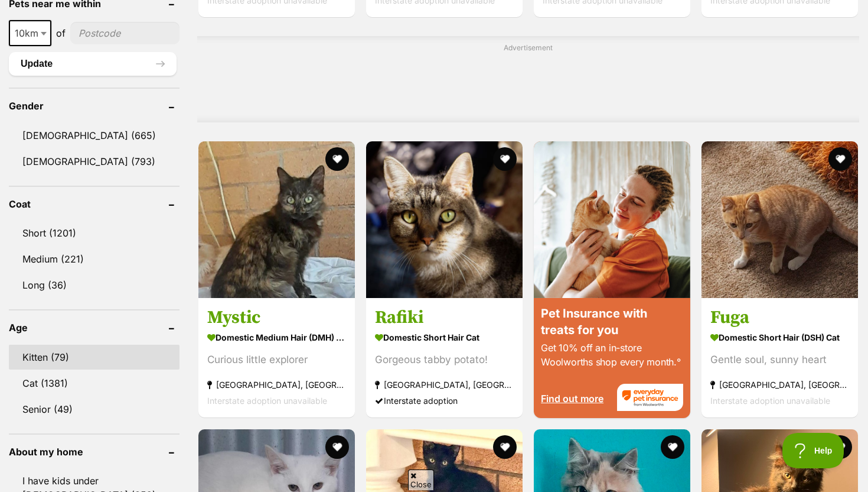 This screenshot has width=868, height=492. What do you see at coordinates (30, 33) in the screenshot?
I see `span: 10km` at bounding box center [30, 33].